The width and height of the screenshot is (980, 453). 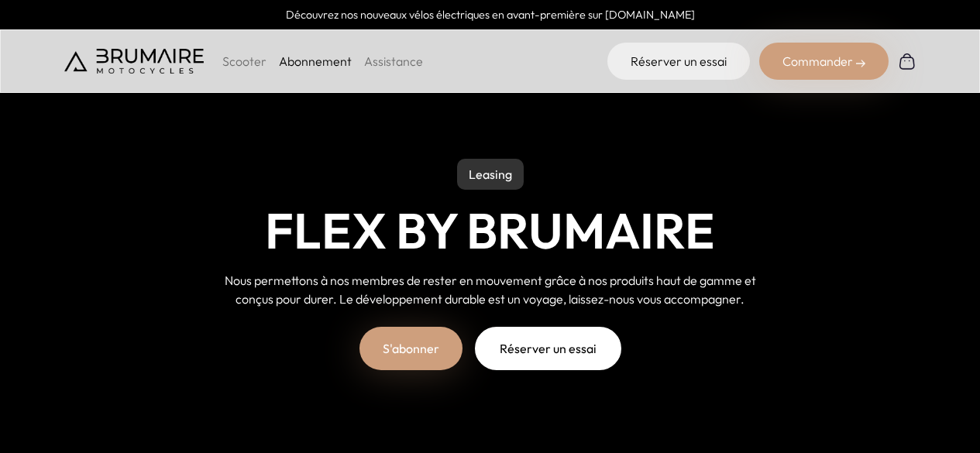 I want to click on img: right-arrow-2.png, so click(x=861, y=63).